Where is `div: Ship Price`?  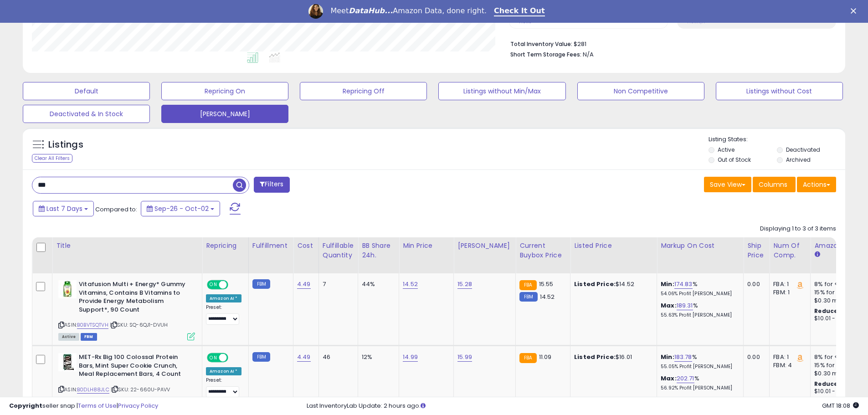 div: Ship Price is located at coordinates (757, 251).